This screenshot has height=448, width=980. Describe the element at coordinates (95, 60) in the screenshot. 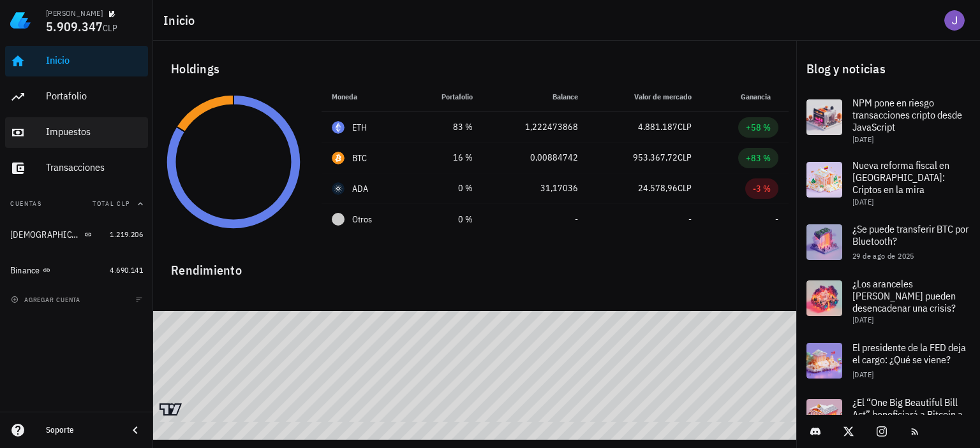

I see `div: Inicio` at that location.